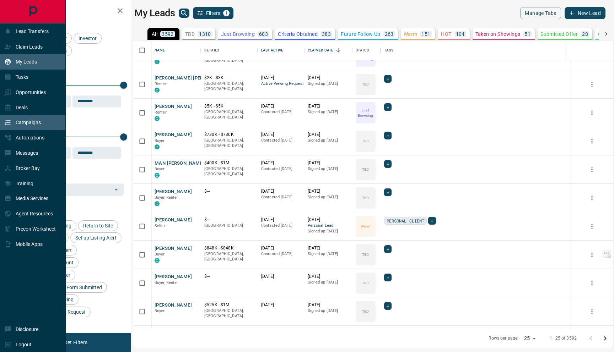  Describe the element at coordinates (503, 338) in the screenshot. I see `p: Rows per page:` at that location.